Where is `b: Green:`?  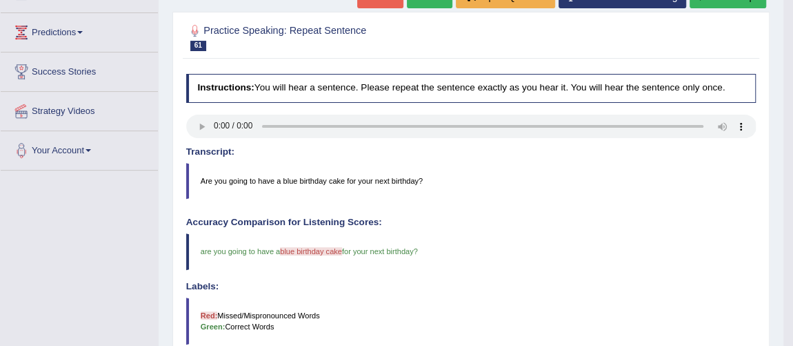 b: Green: is located at coordinates (213, 326).